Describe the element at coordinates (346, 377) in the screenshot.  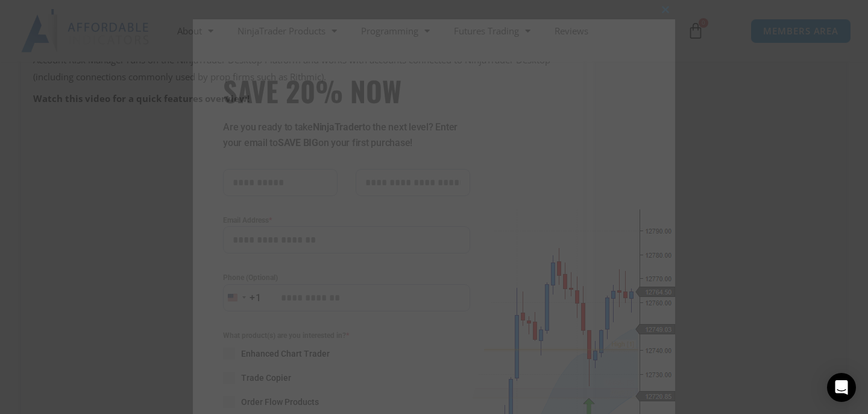
I see `label: Trade Copier` at that location.